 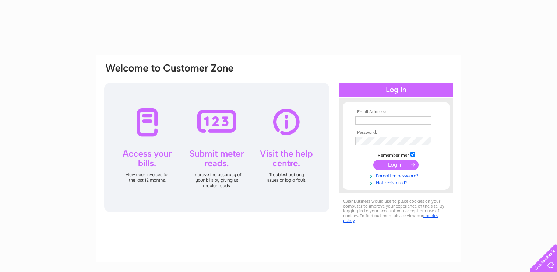 I want to click on a: Forgotten password?, so click(x=397, y=175).